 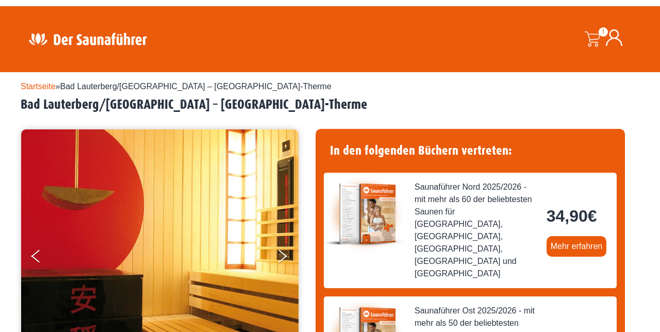 I want to click on a: Mehr erfahren, so click(x=577, y=247).